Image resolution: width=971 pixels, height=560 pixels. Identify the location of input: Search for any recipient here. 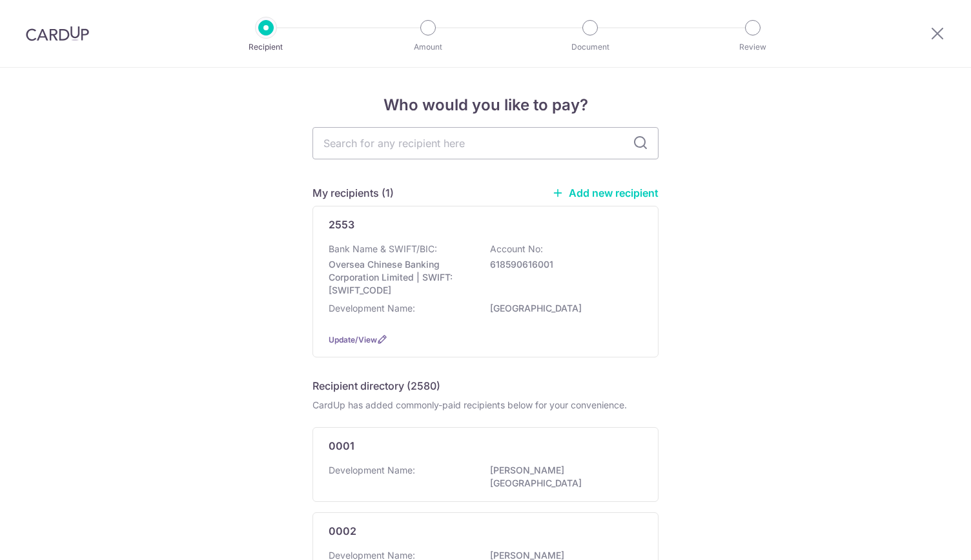
(485, 143).